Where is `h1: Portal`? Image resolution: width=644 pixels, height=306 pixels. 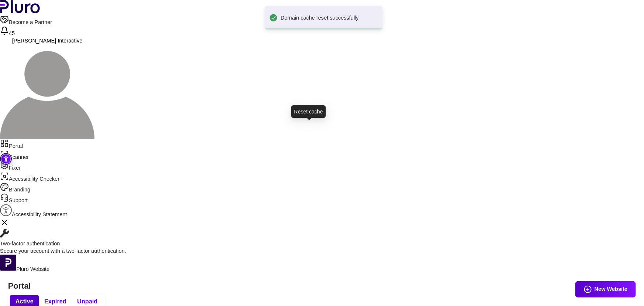 h1: Portal is located at coordinates (322, 286).